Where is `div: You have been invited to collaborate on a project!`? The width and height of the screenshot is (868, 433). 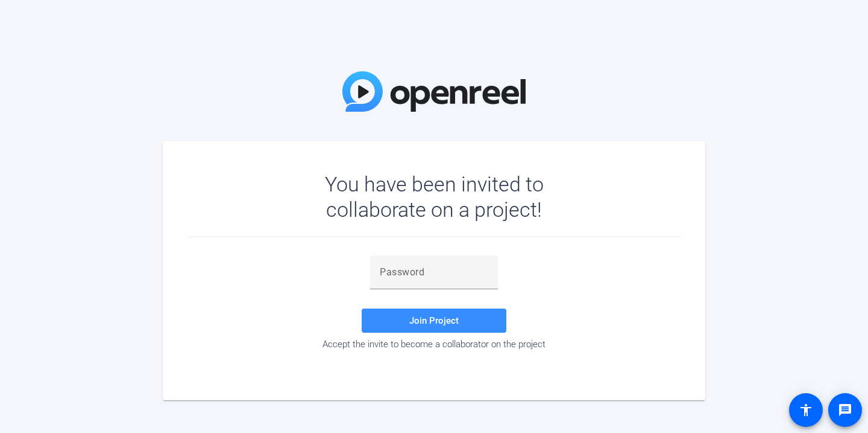 div: You have been invited to collaborate on a project! is located at coordinates (434, 197).